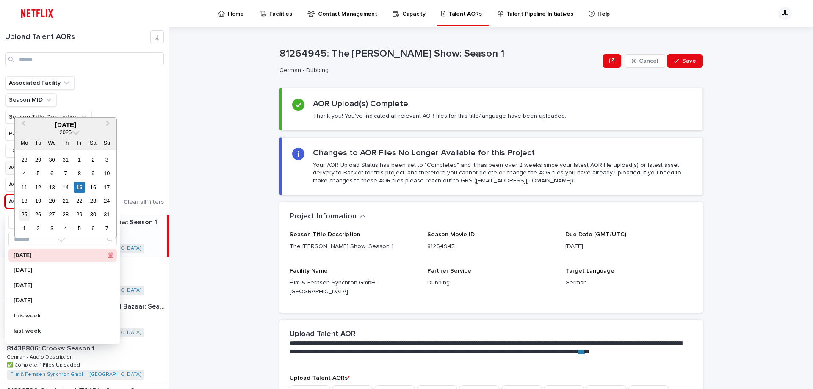 This screenshot has height=389, width=813. What do you see at coordinates (41, 357) in the screenshot?
I see `p: German - Audio Description` at bounding box center [41, 357].